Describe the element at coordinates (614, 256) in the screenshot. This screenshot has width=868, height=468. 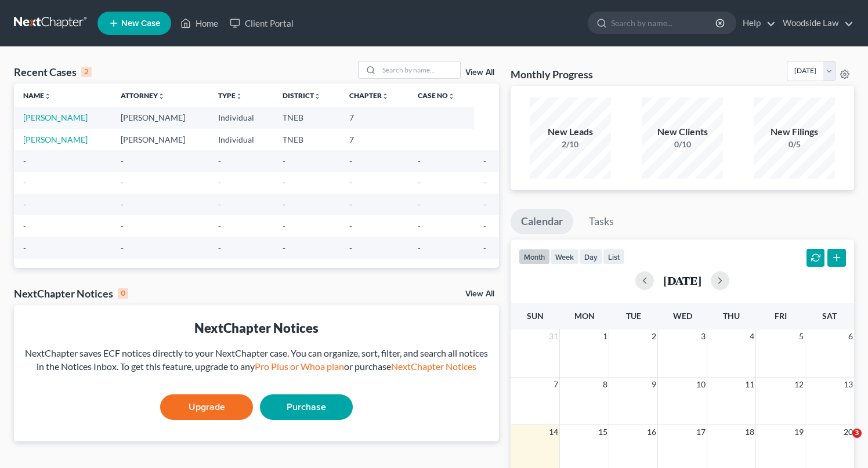
I see `button: list` at that location.